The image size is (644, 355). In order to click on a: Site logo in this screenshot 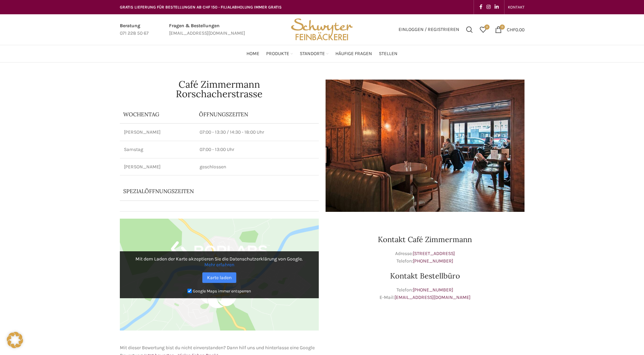, I will do `click(322, 29)`.